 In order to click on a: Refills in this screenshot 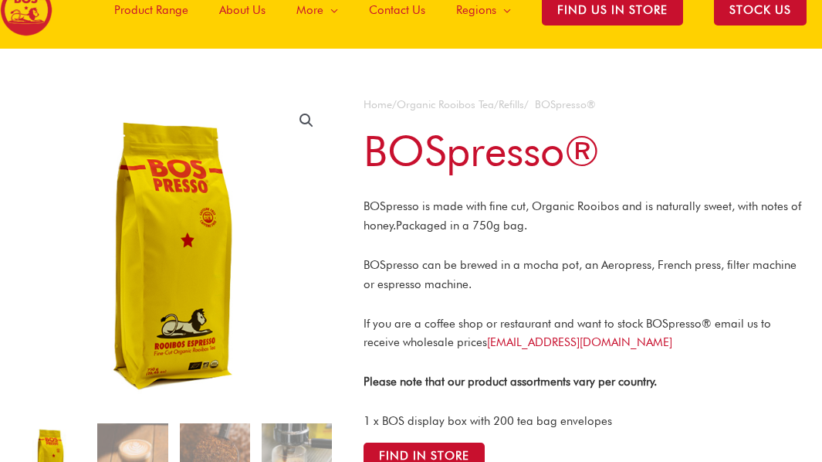, I will do `click(511, 104)`.